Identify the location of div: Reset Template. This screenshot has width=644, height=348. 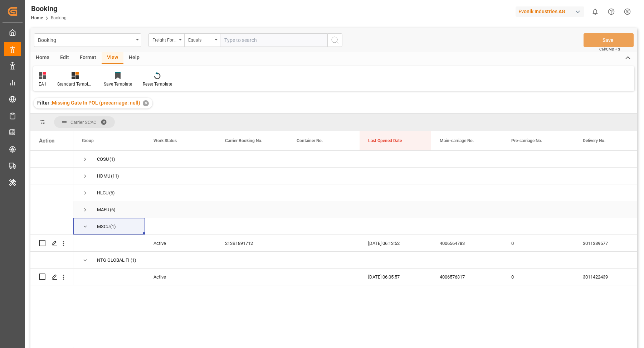
(158, 84).